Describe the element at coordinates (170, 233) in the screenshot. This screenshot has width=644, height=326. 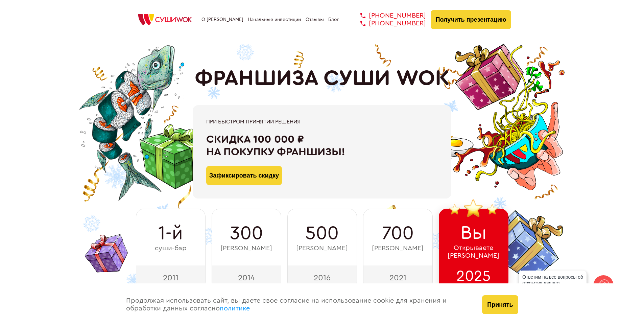
I see `span: 1-й` at that location.